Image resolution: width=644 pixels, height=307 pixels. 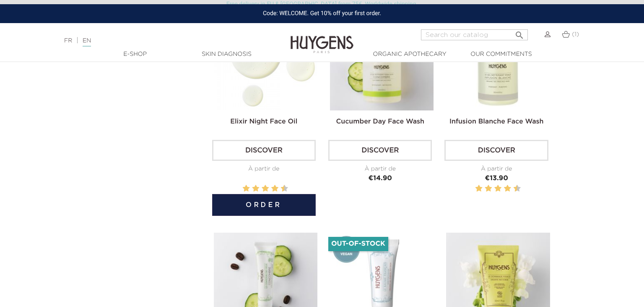 What do you see at coordinates (497, 121) in the screenshot?
I see `a: Infusion Blanche Face Wash` at bounding box center [497, 121].